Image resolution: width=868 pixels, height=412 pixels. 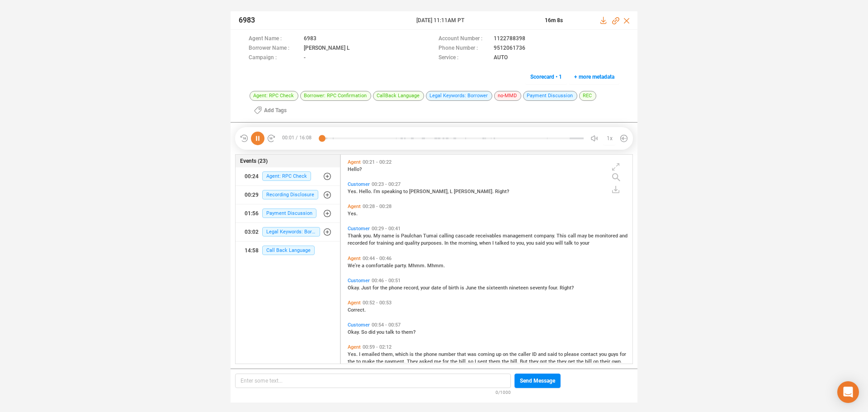 I want to click on span: training, so click(x=386, y=243).